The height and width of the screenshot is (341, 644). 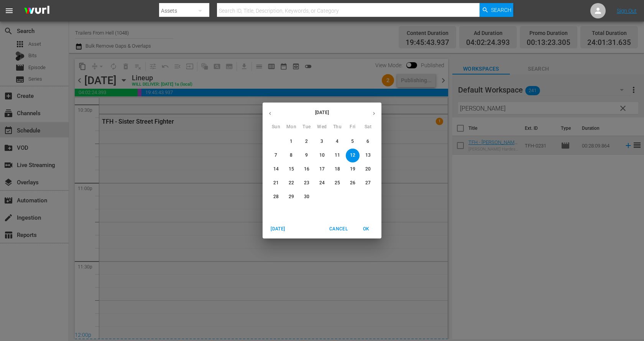 I want to click on button: 23, so click(x=307, y=183).